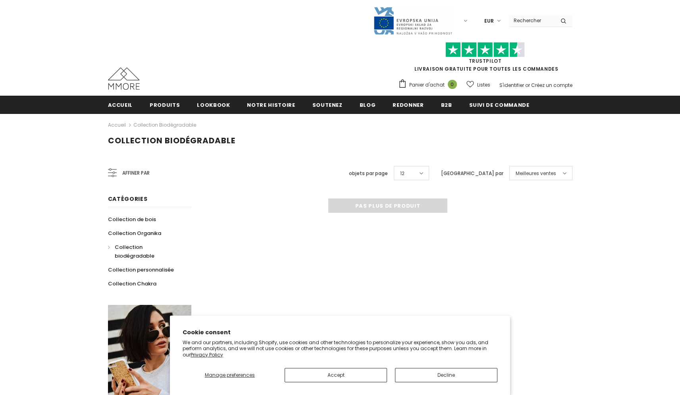 Image resolution: width=680 pixels, height=395 pixels. I want to click on p: We and our partners, including Shopify, use cookies and other technologies to personalize your ex..., so click(340, 348).